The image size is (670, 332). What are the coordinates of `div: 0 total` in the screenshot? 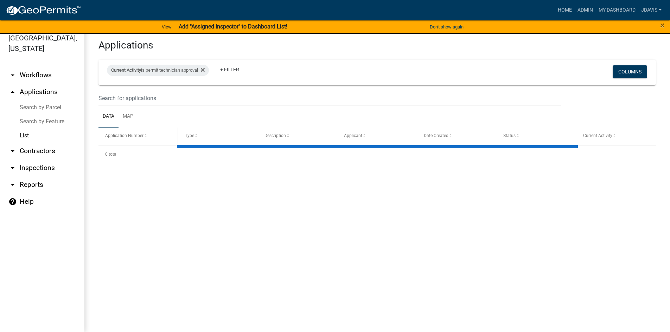 It's located at (377, 154).